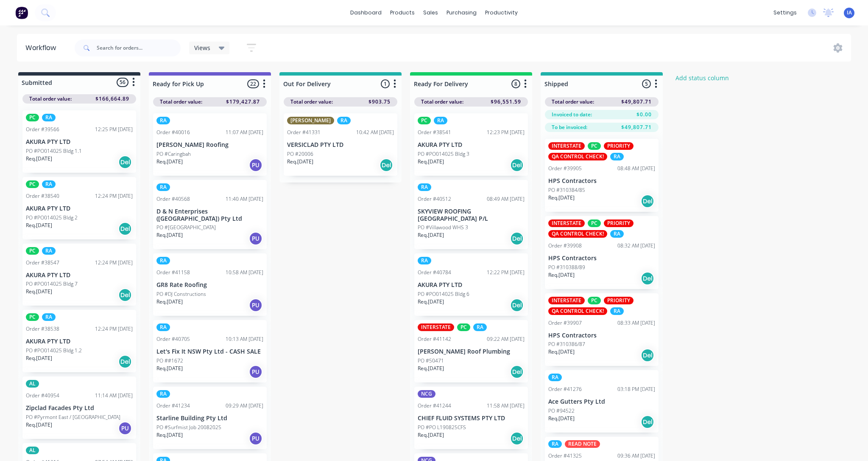 The image size is (868, 461). What do you see at coordinates (572, 114) in the screenshot?
I see `span: Invoiced to date:` at bounding box center [572, 114].